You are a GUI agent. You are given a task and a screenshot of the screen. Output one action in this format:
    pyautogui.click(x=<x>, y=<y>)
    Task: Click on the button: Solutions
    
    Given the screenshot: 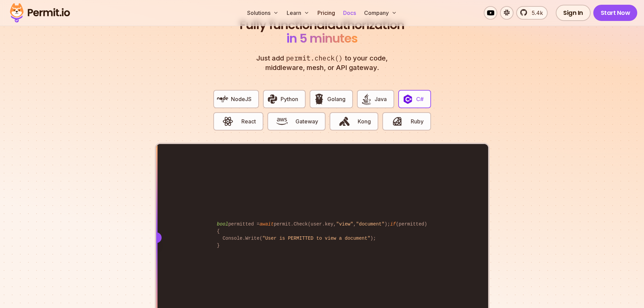 What is the action you would take?
    pyautogui.click(x=262, y=13)
    